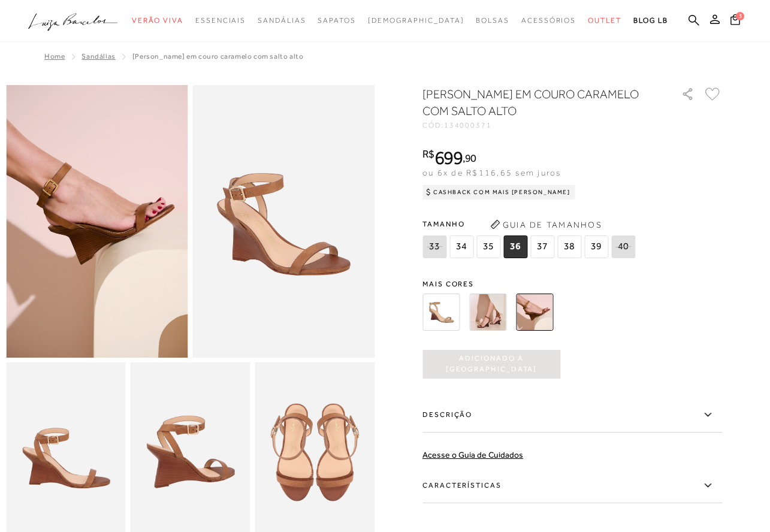 This screenshot has height=532, width=770. Describe the element at coordinates (461, 246) in the screenshot. I see `span: 34` at that location.